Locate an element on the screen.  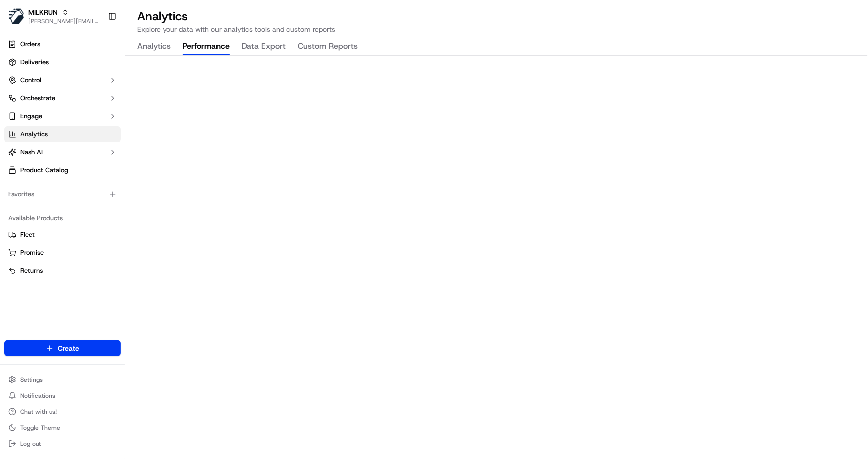
img: Nash is located at coordinates (20, 20).